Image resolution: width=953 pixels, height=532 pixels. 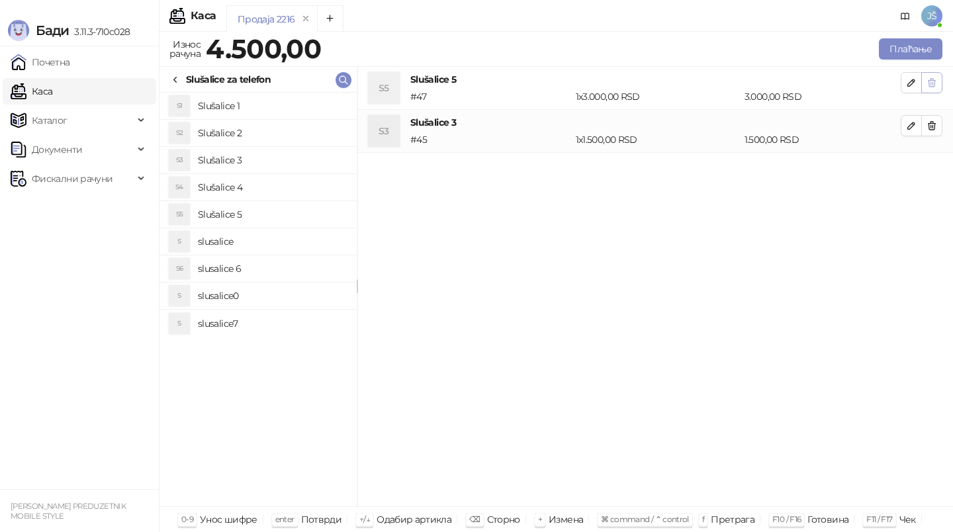 What do you see at coordinates (823, 140) in the screenshot?
I see `div: 1.500,00 RSD` at bounding box center [823, 140].